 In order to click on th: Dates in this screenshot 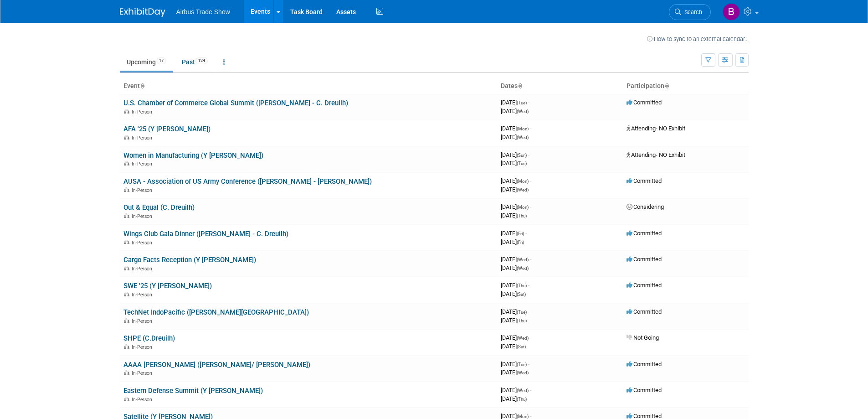, I will do `click(560, 86)`.